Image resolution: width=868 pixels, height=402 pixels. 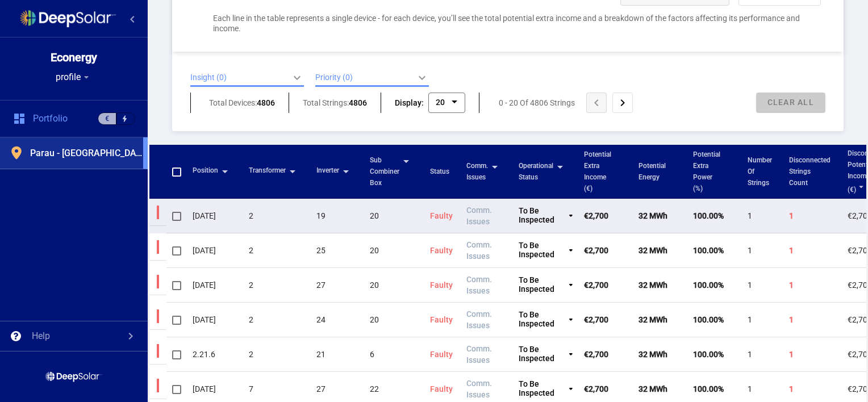 What do you see at coordinates (267, 172) in the screenshot?
I see `span: Transformer` at bounding box center [267, 172].